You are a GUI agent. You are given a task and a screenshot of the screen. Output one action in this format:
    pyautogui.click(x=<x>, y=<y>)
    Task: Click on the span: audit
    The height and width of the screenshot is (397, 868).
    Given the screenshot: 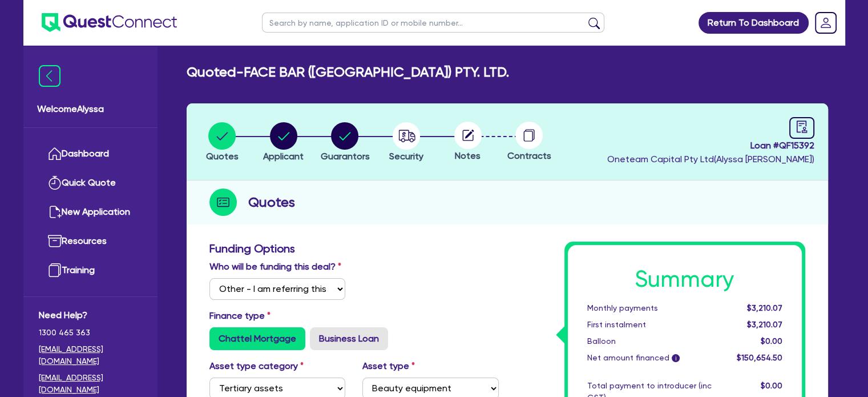 What is the action you would take?
    pyautogui.click(x=802, y=126)
    